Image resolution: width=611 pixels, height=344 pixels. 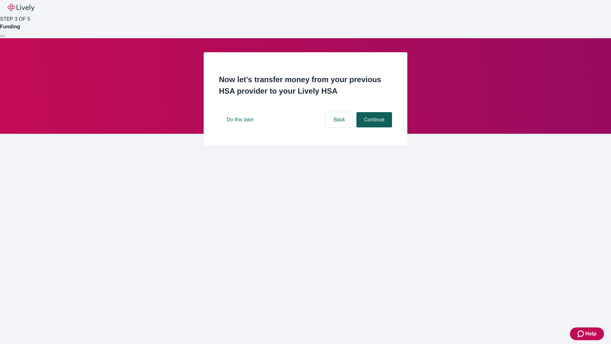 What do you see at coordinates (374, 120) in the screenshot?
I see `button: Continue` at bounding box center [374, 120].